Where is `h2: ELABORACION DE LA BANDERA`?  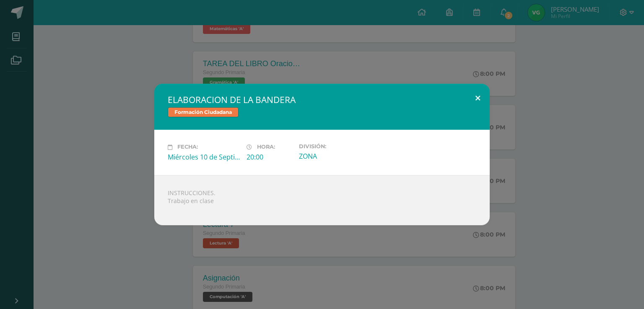 h2: ELABORACION DE LA BANDERA is located at coordinates (322, 100).